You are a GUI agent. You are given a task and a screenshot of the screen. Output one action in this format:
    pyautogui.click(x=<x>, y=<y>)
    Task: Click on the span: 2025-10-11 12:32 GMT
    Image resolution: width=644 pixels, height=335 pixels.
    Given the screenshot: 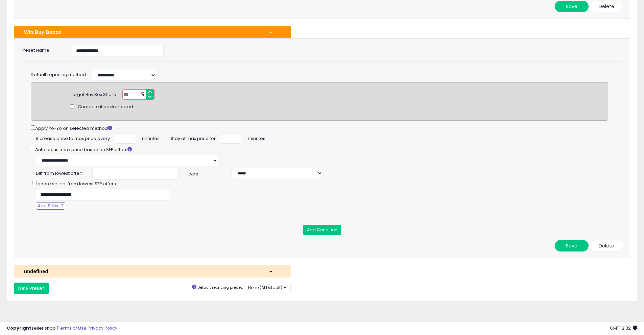 What is the action you would take?
    pyautogui.click(x=623, y=328)
    